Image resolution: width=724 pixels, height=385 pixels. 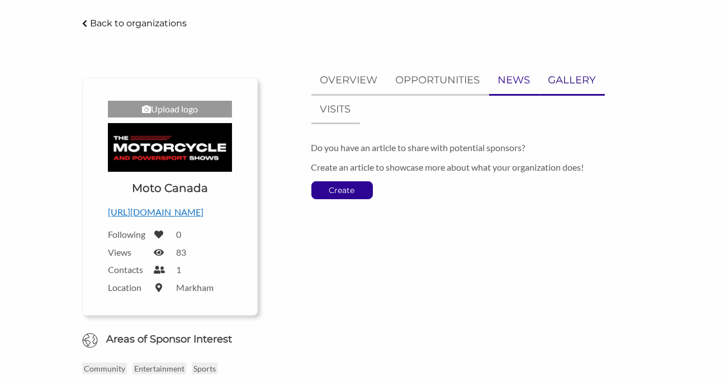 I want to click on h6: Areas of Sponsor Interest, so click(x=169, y=339).